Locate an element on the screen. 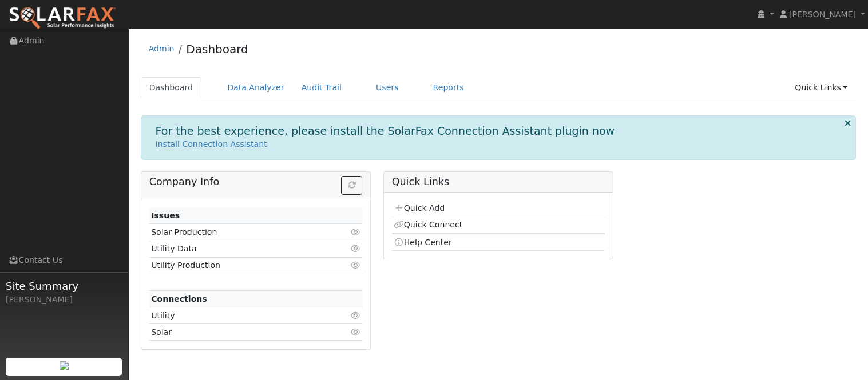 This screenshot has width=868, height=380. strong: Connections is located at coordinates (179, 299).